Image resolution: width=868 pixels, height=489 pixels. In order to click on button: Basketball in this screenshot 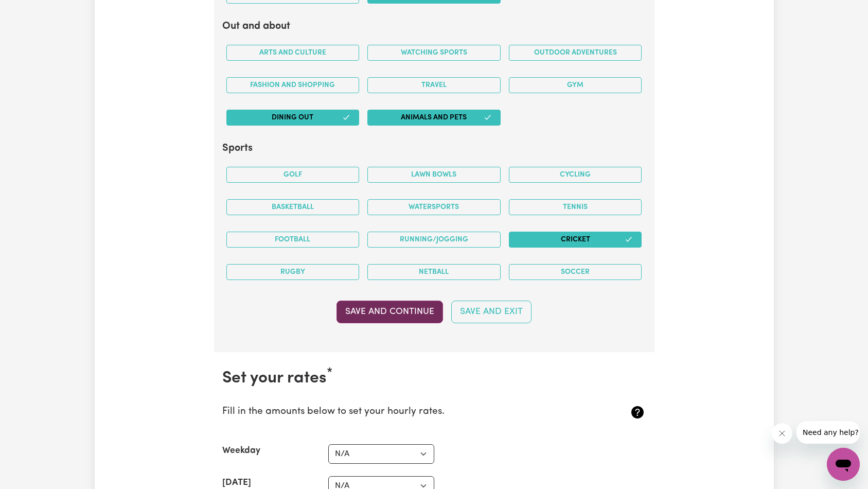, I will do `click(292, 207)`.